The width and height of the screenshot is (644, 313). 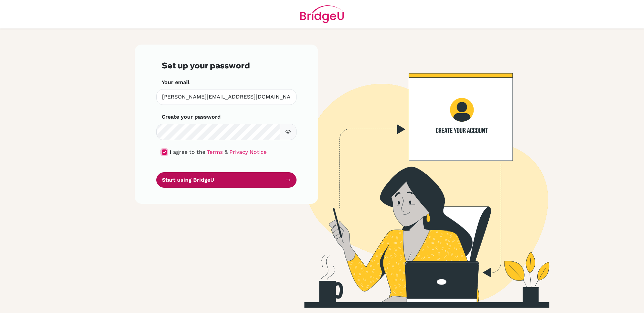 What do you see at coordinates (191, 117) in the screenshot?
I see `label: Create your password` at bounding box center [191, 117].